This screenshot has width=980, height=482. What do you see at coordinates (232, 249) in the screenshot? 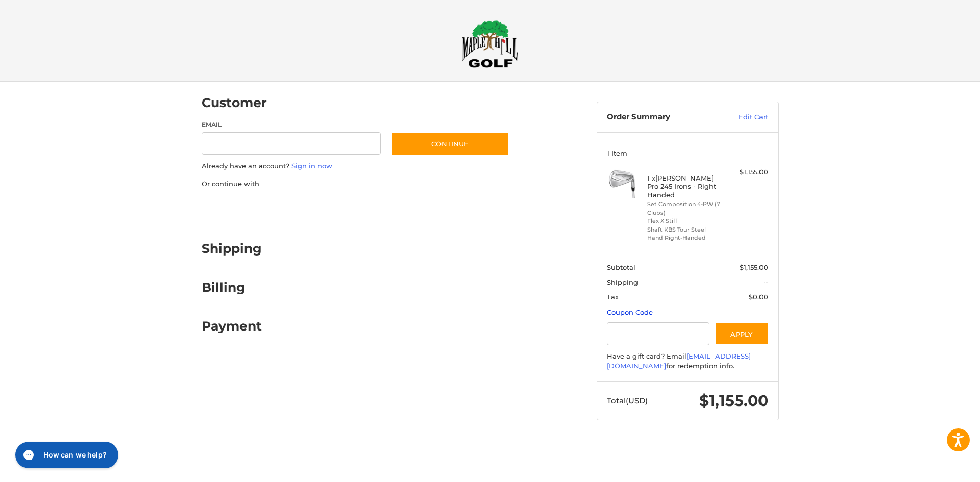
I see `h2: Shipping` at bounding box center [232, 249].